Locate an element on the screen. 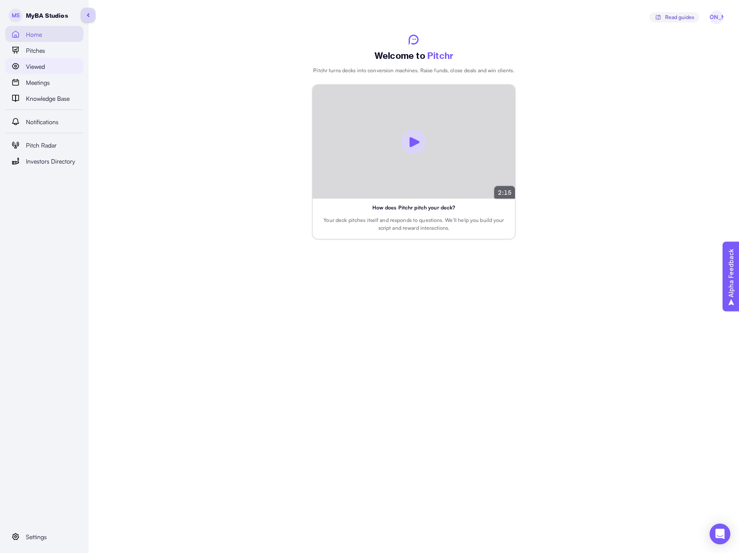  p: Welcome to is located at coordinates (414, 56).